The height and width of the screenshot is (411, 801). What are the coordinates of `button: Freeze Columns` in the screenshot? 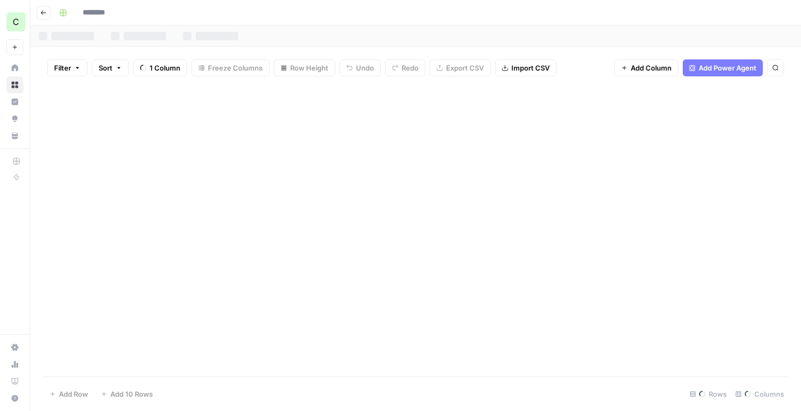 It's located at (230, 68).